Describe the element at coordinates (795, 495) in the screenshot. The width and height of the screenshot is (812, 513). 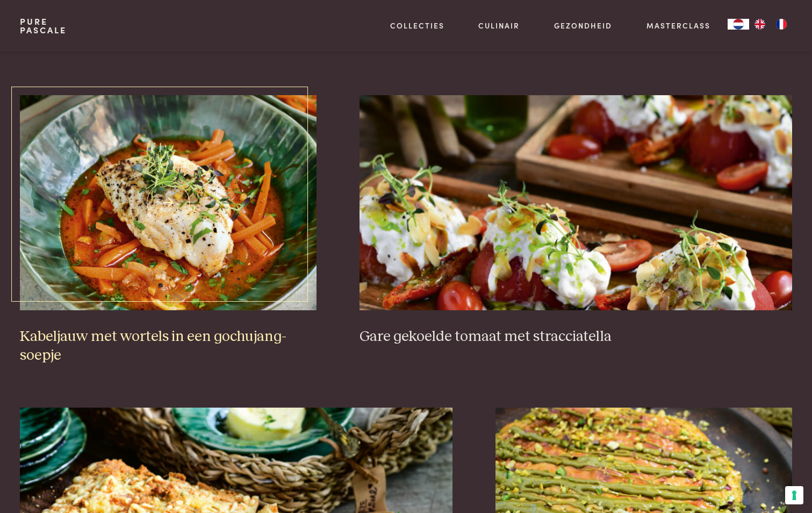
I see `button: Uw voorkeuren voor toestemming voor trackingtechnologieën` at that location.